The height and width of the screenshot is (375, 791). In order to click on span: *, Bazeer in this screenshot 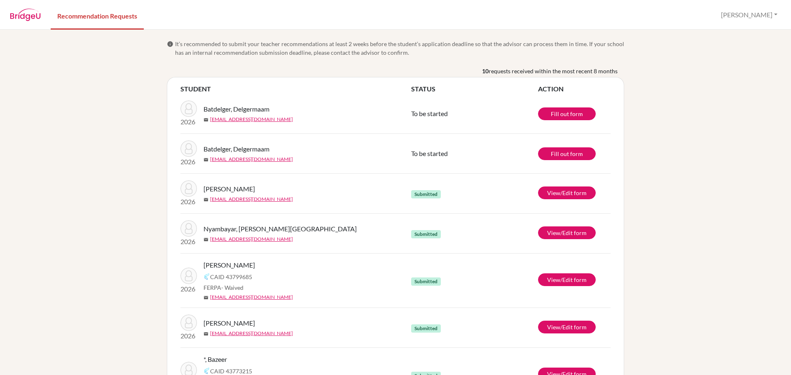, I will do `click(215, 360)`.